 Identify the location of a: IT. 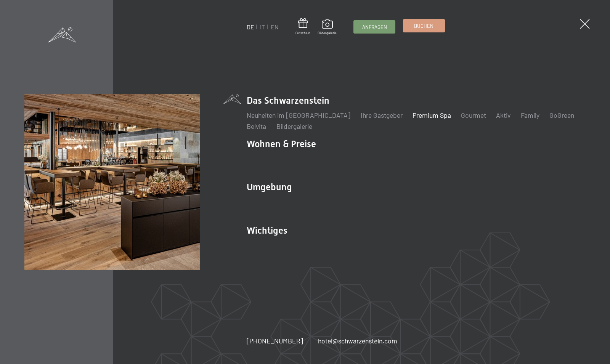
(262, 27).